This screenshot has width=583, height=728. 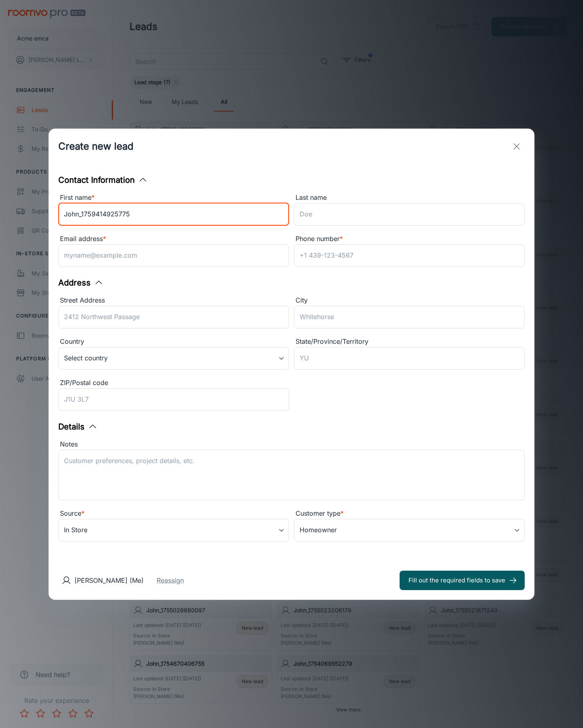 I want to click on input: 2412 Northwest Passage, so click(x=174, y=317).